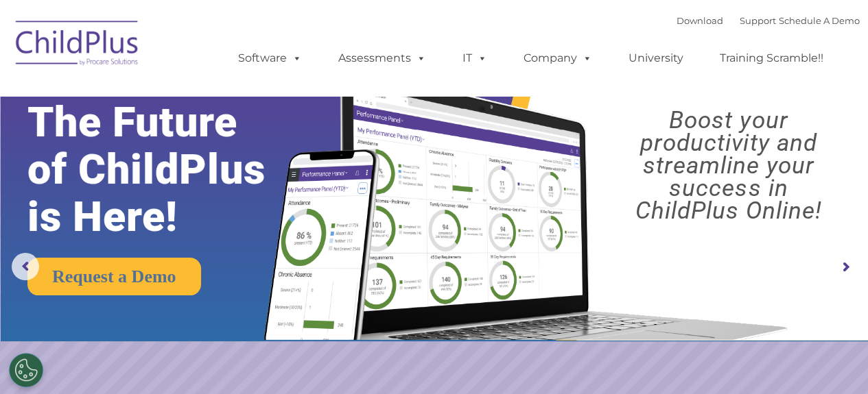  I want to click on a: Software, so click(269, 58).